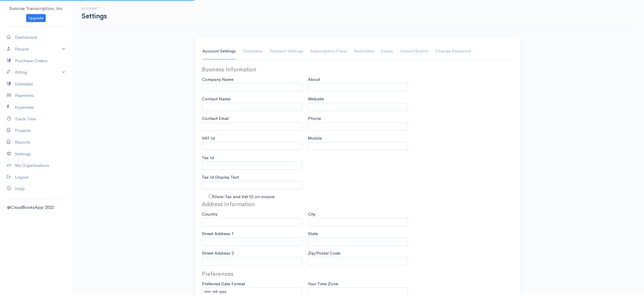 This screenshot has height=295, width=644. What do you see at coordinates (322, 284) in the screenshot?
I see `label: Your Time Zone` at bounding box center [322, 284].